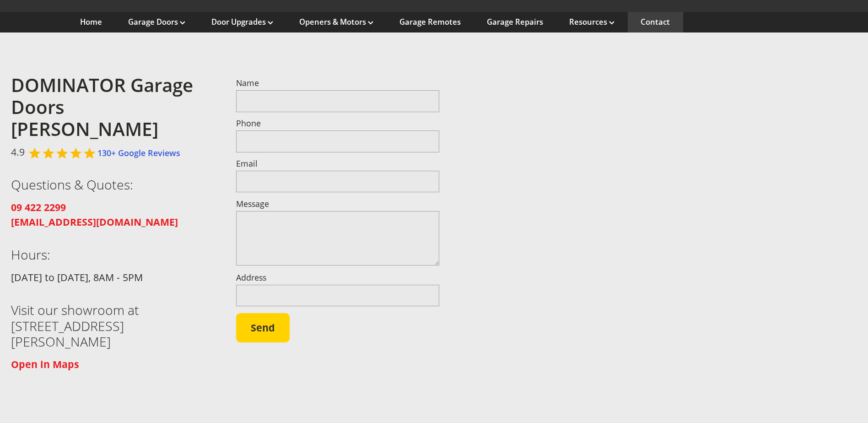  Describe the element at coordinates (45, 365) in the screenshot. I see `a: Open in Maps` at that location.